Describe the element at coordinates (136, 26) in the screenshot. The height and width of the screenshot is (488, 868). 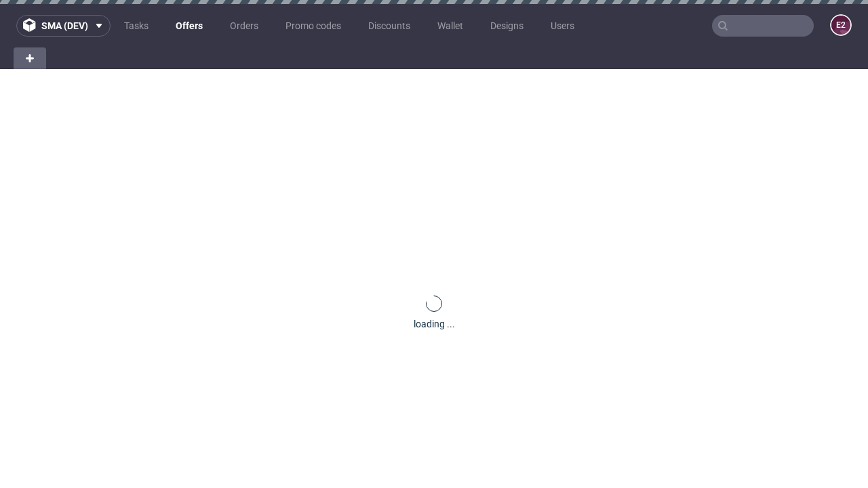
I see `a: Tasks` at that location.